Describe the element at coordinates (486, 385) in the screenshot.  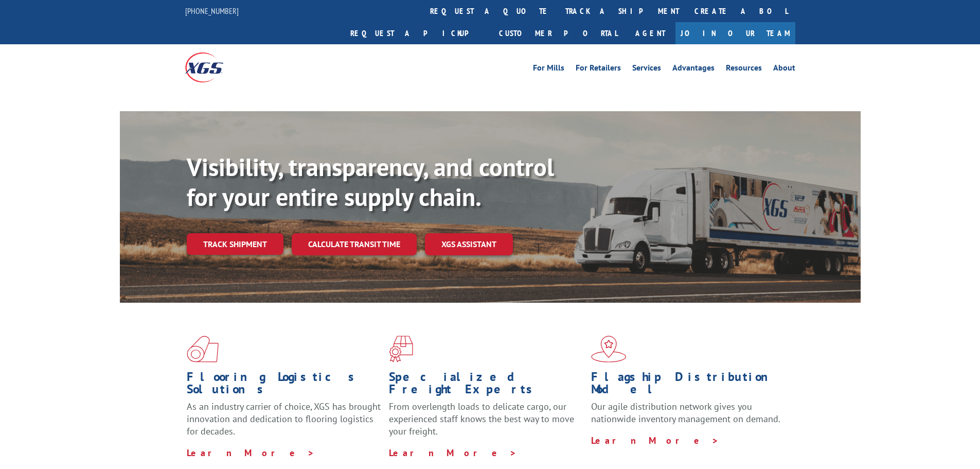
I see `h1: Specialized Freight Experts` at that location.